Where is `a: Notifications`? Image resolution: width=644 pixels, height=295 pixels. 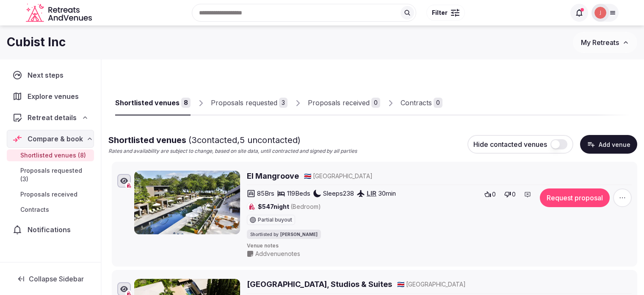 a: Notifications is located at coordinates (51, 229).